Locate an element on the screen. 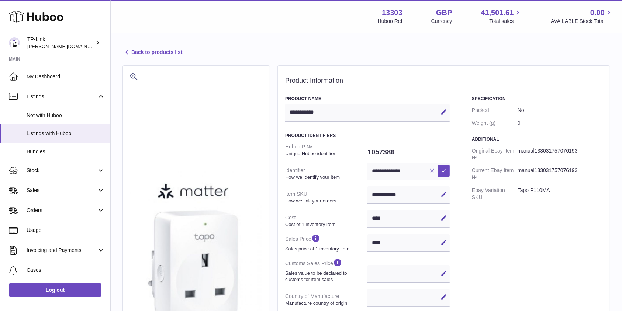  dt: Item SKU is located at coordinates (326, 197).